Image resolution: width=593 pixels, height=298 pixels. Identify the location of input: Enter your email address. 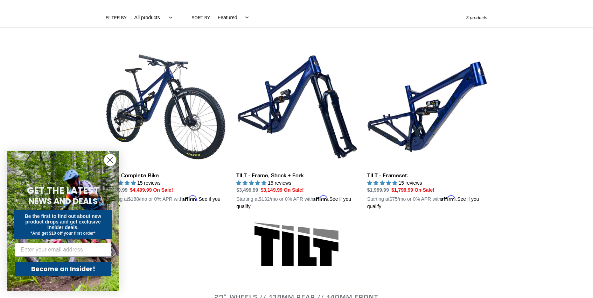
(63, 250).